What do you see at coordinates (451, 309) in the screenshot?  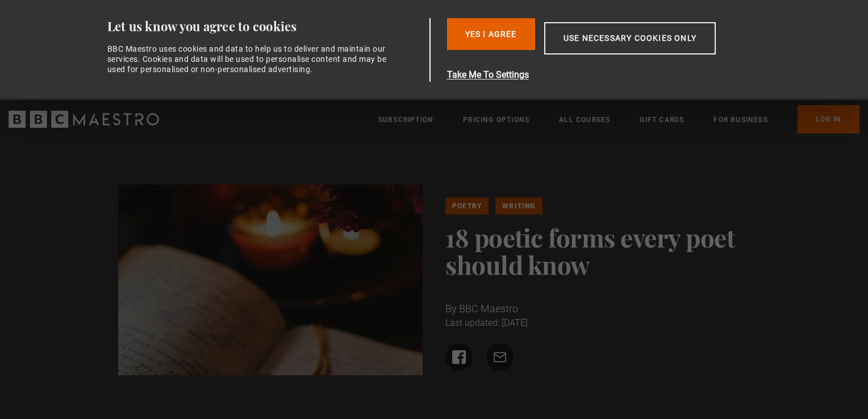 I see `span: By` at bounding box center [451, 309].